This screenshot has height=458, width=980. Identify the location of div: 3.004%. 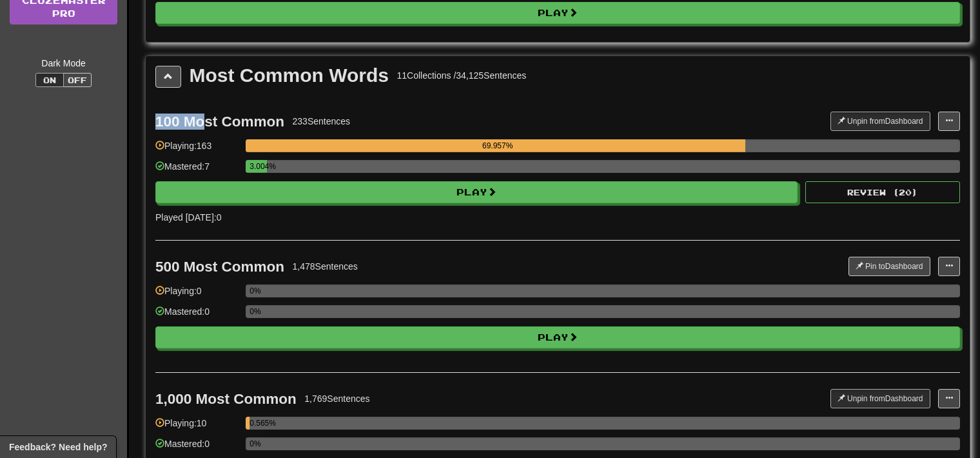
(258, 166).